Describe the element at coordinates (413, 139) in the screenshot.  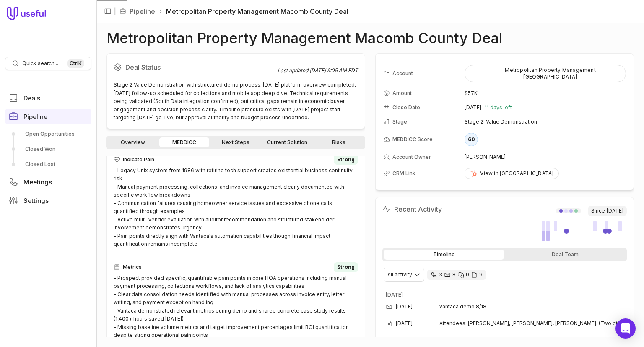
I see `span: MEDDICC Score` at that location.